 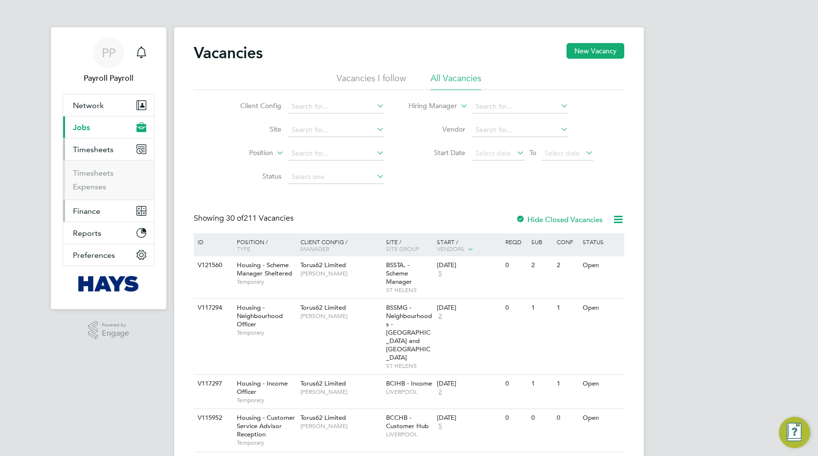 I want to click on label: Start Date, so click(x=437, y=153).